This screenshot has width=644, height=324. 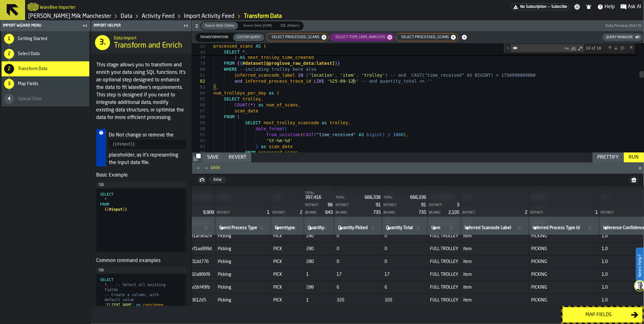 I want to click on span: trolley, so click(x=339, y=122).